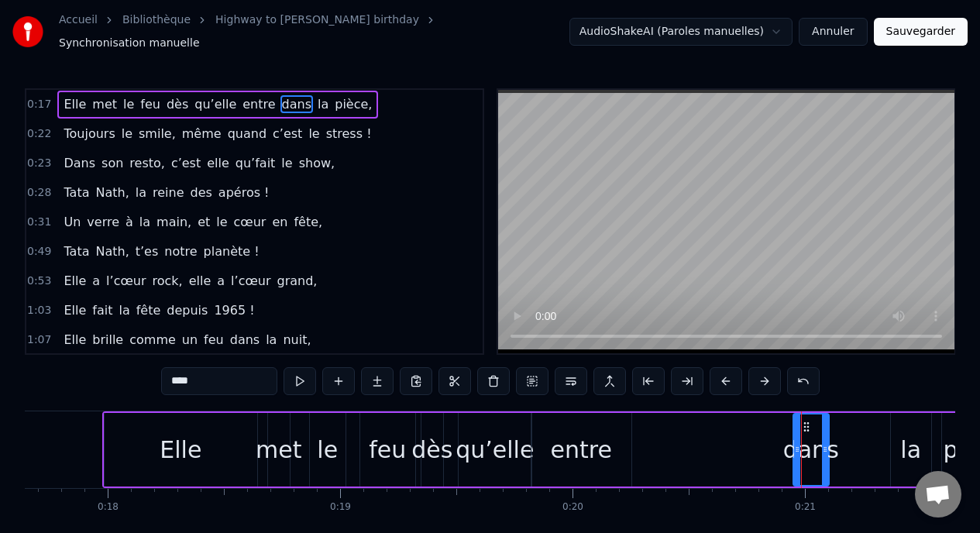  Describe the element at coordinates (79, 162) in the screenshot. I see `span: Dans` at that location.